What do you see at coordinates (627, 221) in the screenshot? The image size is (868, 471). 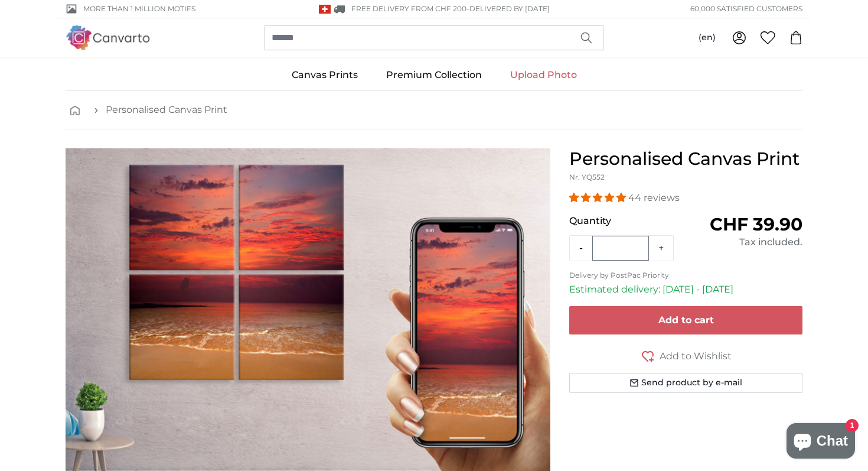 I see `p: Quantity` at bounding box center [627, 221].